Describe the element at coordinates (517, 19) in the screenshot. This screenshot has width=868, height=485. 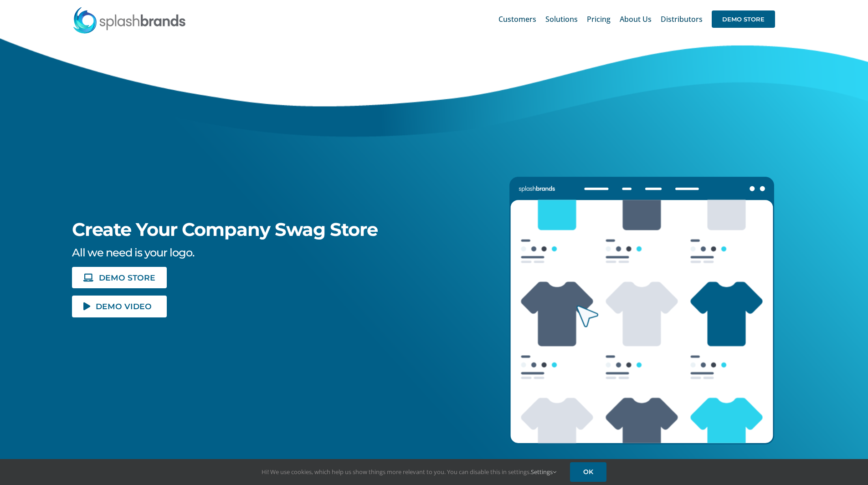
I see `span: Customers` at that location.